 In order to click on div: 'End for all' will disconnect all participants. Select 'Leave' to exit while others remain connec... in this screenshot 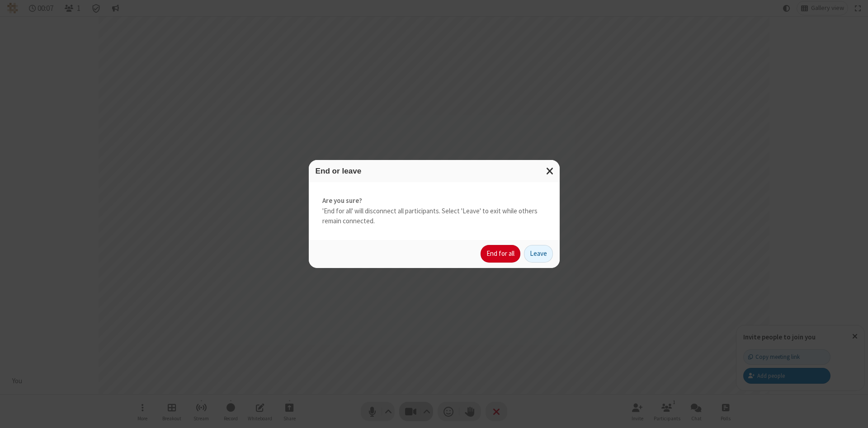, I will do `click(434, 212)`.